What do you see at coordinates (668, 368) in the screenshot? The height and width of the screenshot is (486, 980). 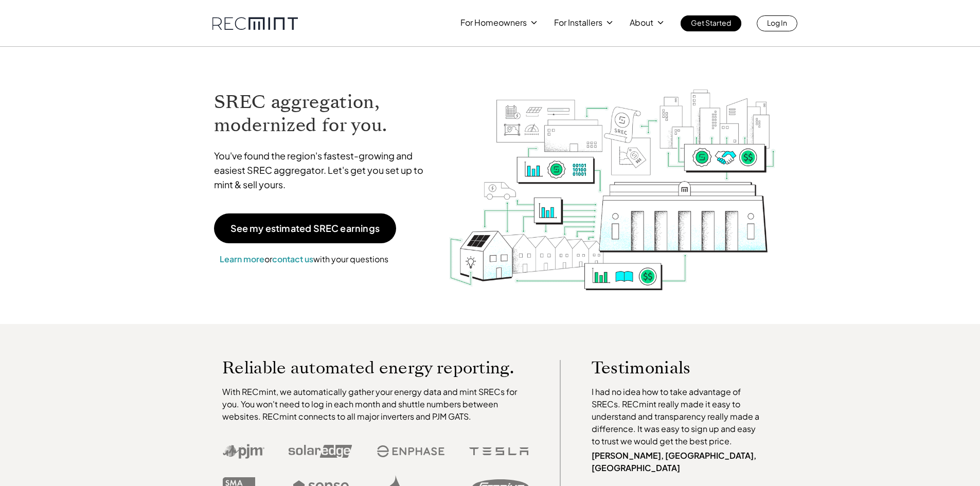 I see `p: Testimonials` at bounding box center [668, 368].